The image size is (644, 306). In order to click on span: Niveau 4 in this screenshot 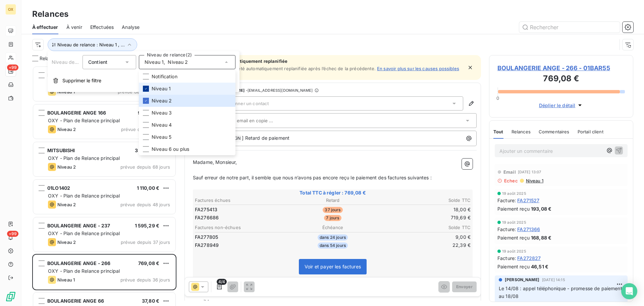, I will do `click(162, 125)`.